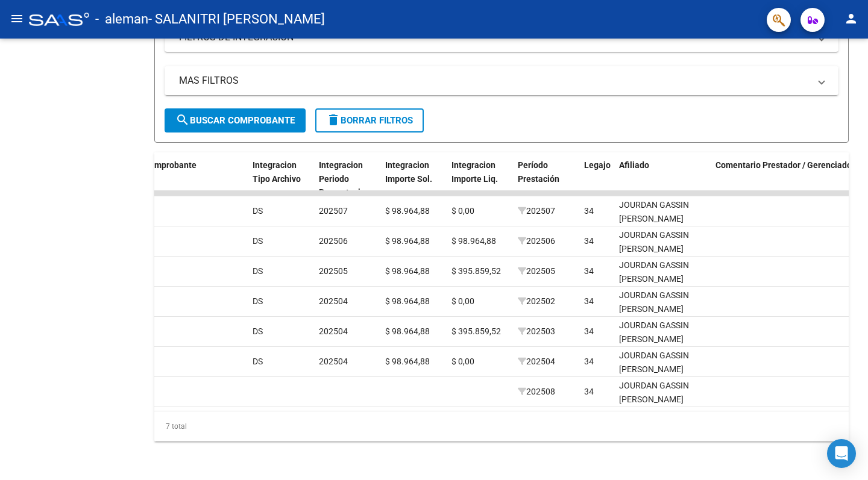  Describe the element at coordinates (785, 165) in the screenshot. I see `span: Comentario Prestador / Gerenciador` at that location.